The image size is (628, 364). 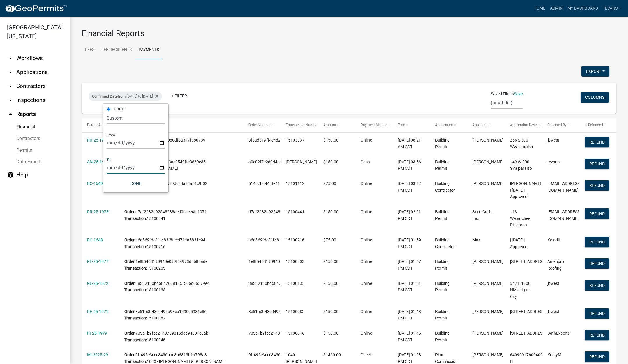 I want to click on a: My Dashboard, so click(x=582, y=9).